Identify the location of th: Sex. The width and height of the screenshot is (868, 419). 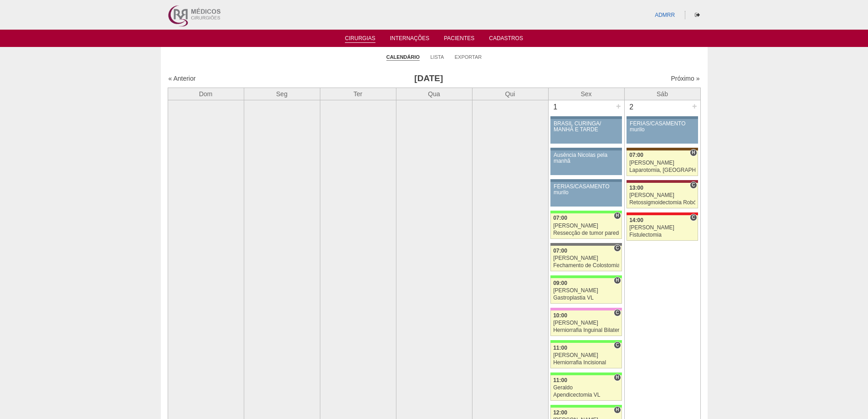
(585, 94).